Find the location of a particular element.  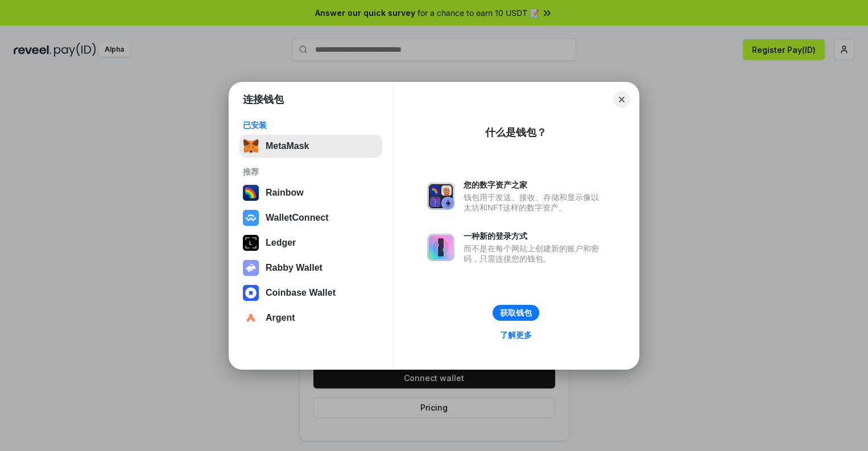

img: svg+xml,%3Csvg%20width%3D%22120%22%20height%3D%22120%22%20viewBox%3D%220%200%20120%20120%22%20fil... is located at coordinates (251, 193).